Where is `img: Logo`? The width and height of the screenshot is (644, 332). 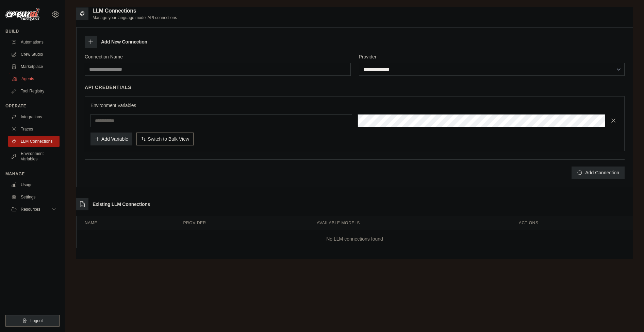
img: Logo is located at coordinates (23, 14).